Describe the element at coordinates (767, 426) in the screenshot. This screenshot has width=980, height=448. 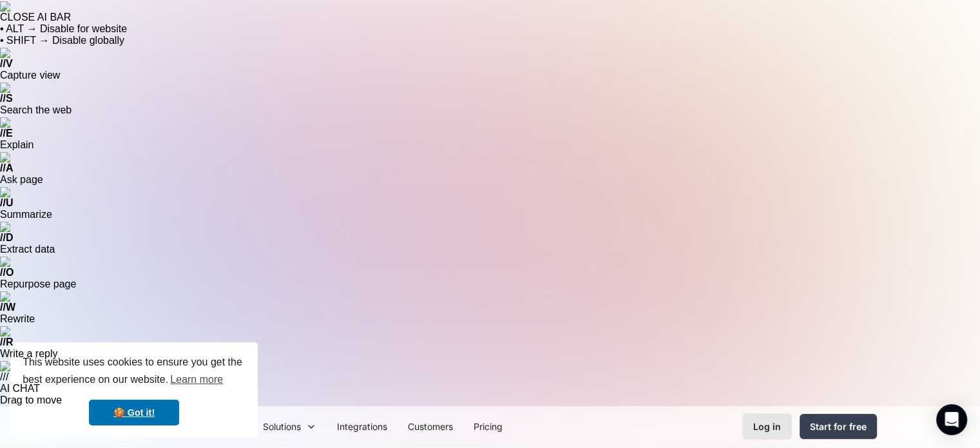
I see `a: Log in` at that location.